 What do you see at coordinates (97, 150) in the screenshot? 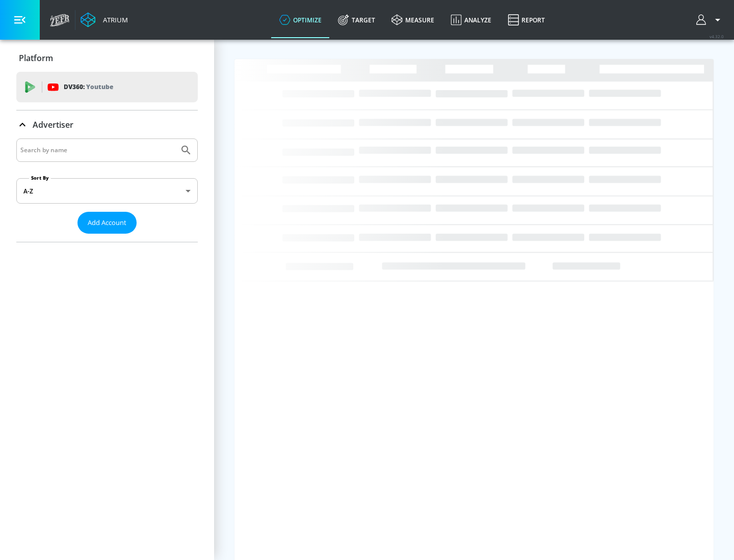
I see `input: Search by name` at bounding box center [97, 150].